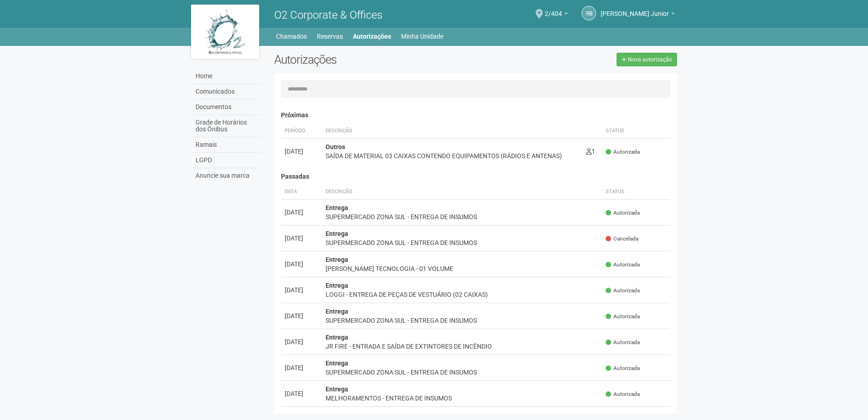  Describe the element at coordinates (476, 115) in the screenshot. I see `h4: Próximas` at that location.